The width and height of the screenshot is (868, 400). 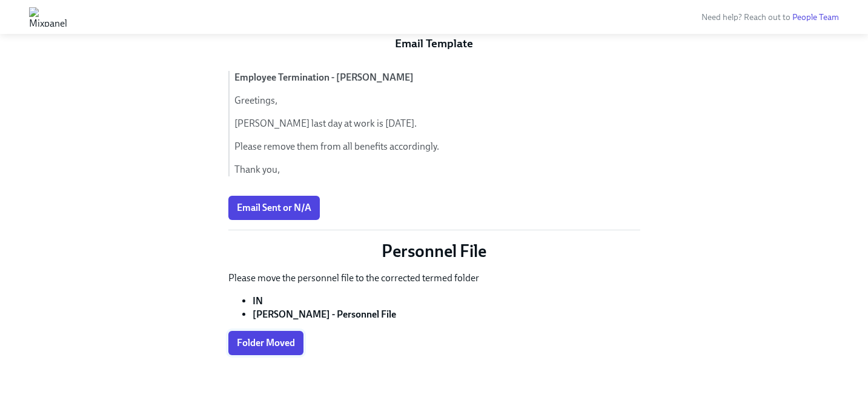 I want to click on button: Folder Moved, so click(x=266, y=343).